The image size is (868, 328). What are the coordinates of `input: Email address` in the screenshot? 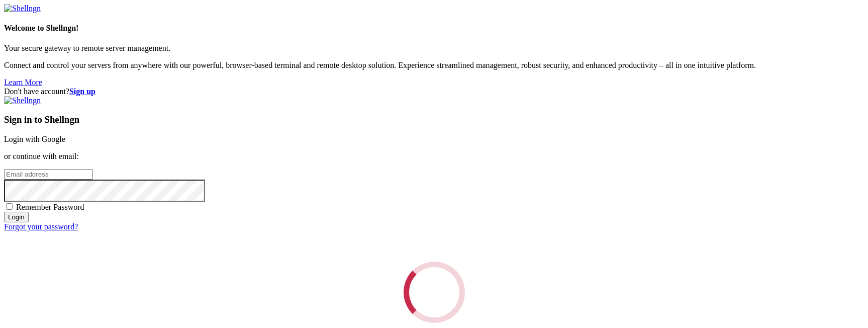 It's located at (48, 174).